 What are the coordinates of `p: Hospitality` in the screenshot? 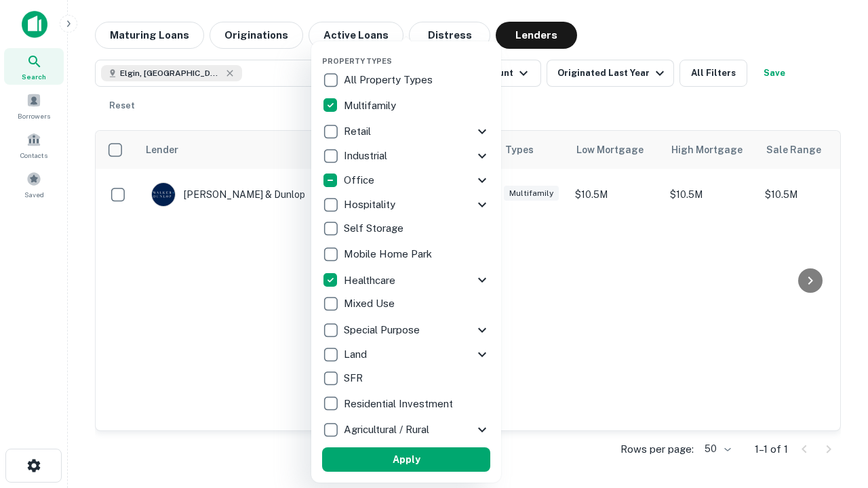 It's located at (371, 205).